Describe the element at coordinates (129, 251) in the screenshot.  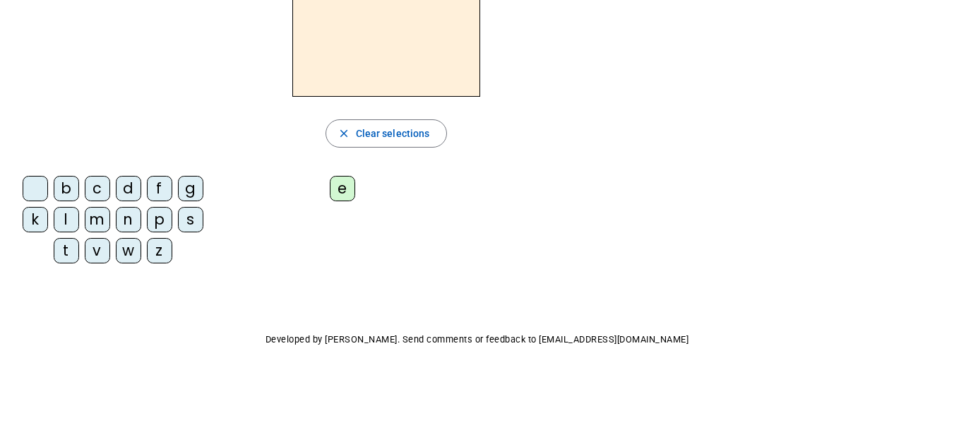
I see `div: w` at that location.